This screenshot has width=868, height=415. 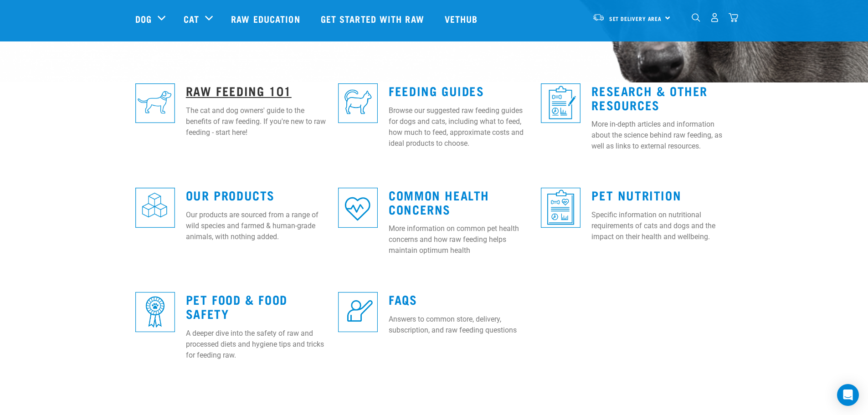 I want to click on a: Raw Education, so click(x=267, y=19).